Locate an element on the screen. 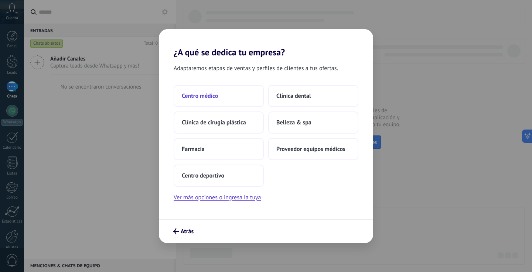  button: Centro médico is located at coordinates (219, 96).